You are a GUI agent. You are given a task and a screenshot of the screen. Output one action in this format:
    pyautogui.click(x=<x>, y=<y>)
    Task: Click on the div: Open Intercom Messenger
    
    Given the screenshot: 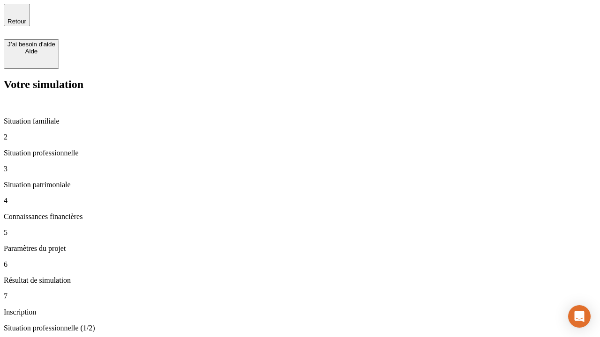 What is the action you would take?
    pyautogui.click(x=579, y=317)
    